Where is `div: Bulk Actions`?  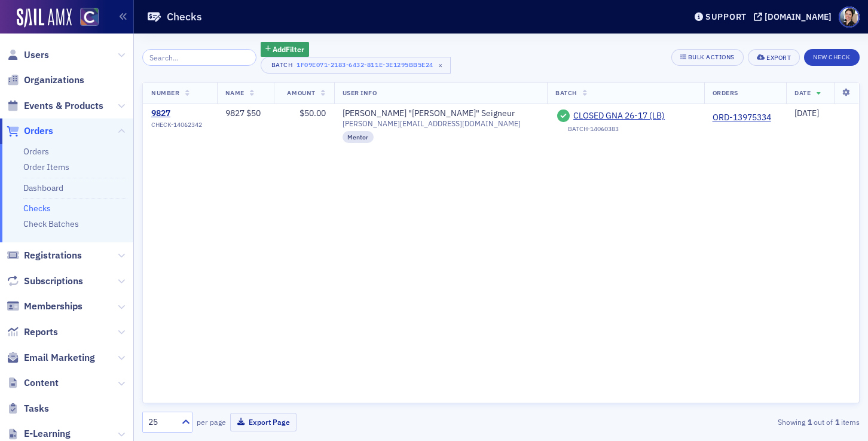
div: Bulk Actions is located at coordinates (712, 57).